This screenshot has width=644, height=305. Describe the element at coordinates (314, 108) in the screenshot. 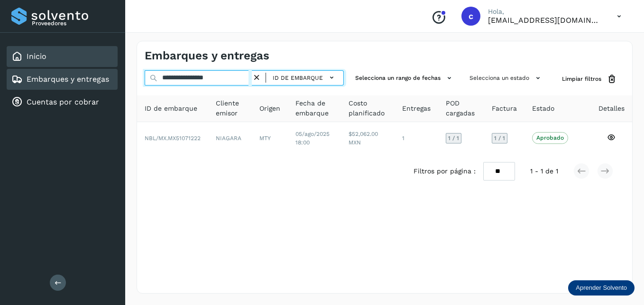

I see `span: Fecha de embarque` at that location.